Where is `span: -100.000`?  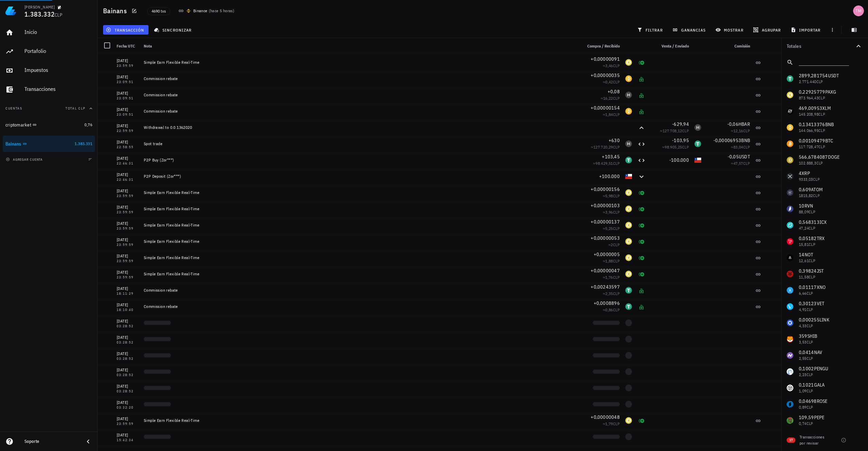
span: -100.000 is located at coordinates (679, 160).